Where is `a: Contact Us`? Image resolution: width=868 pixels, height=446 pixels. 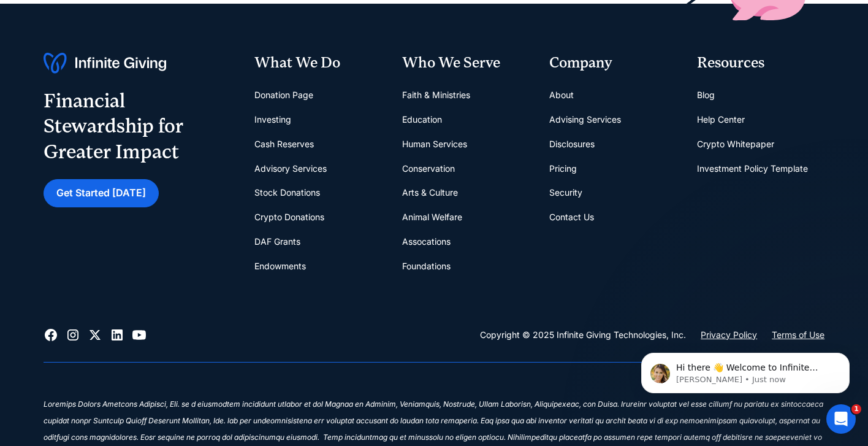 a: Contact Us is located at coordinates (572, 217).